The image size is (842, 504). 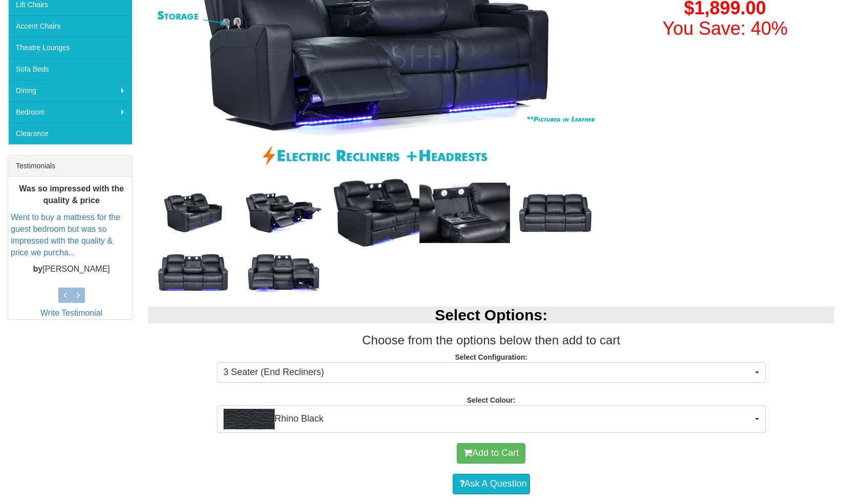 I want to click on button: Add to Cart, so click(x=491, y=453).